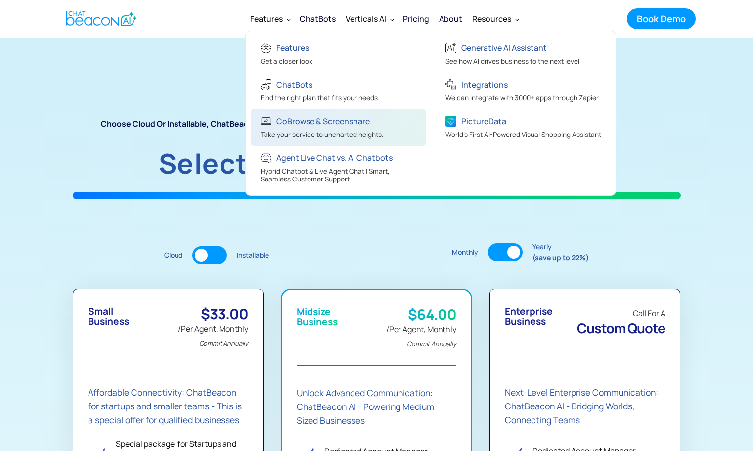 The height and width of the screenshot is (451, 753). I want to click on strong: Choose Cloud or Installable, ChatBeacon offers both., so click(203, 124).